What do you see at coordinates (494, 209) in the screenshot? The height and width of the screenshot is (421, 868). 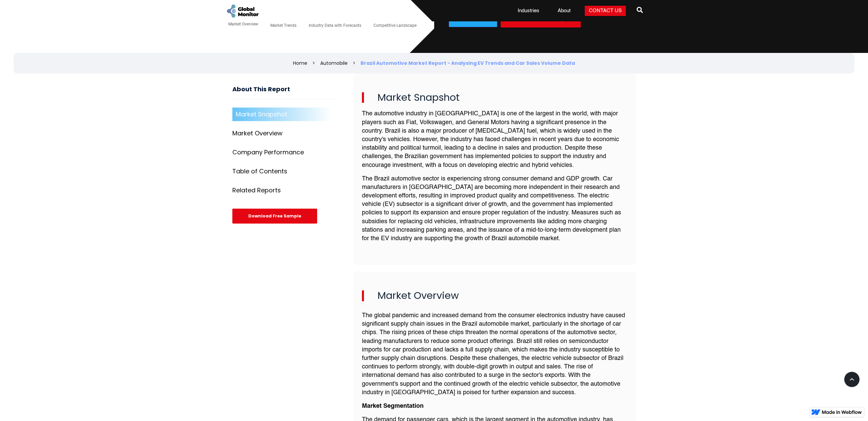 I see `p: The Brazil automotive sector is experiencing strong consumer demand and GDP growth. Car manufactu...` at bounding box center [494, 209].